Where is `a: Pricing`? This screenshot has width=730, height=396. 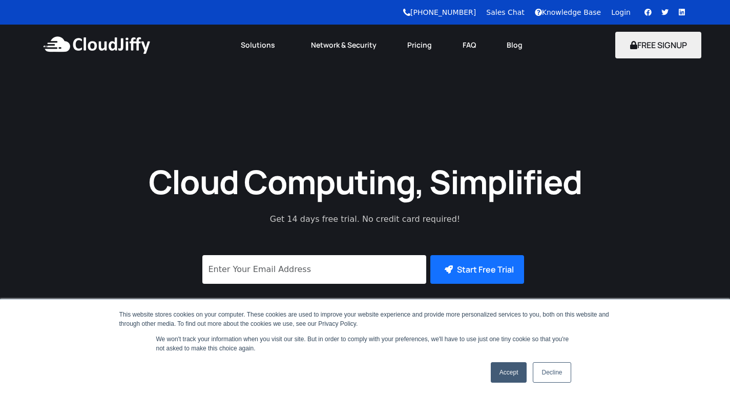 a: Pricing is located at coordinates (420, 45).